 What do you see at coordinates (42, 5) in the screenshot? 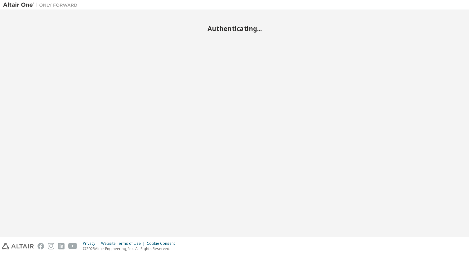
I see `img: Altair One` at bounding box center [42, 5].